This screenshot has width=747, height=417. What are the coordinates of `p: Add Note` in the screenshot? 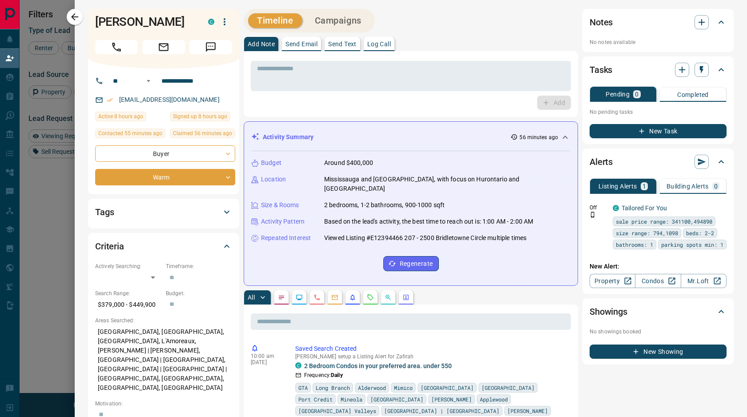 It's located at (261, 44).